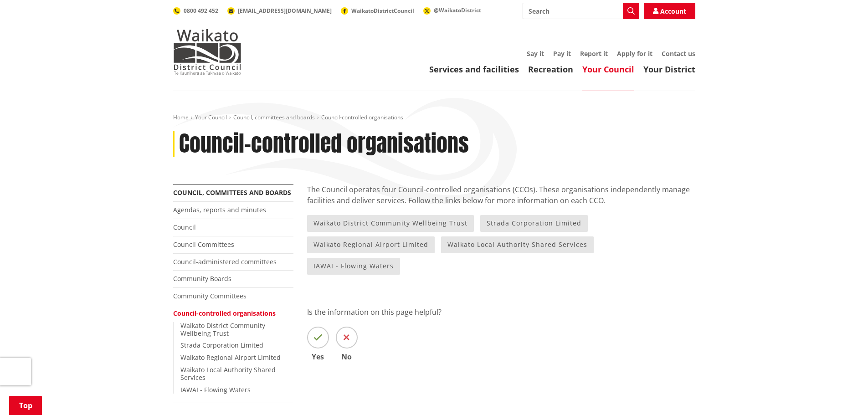 This screenshot has height=415, width=868. I want to click on a: Account, so click(669, 11).